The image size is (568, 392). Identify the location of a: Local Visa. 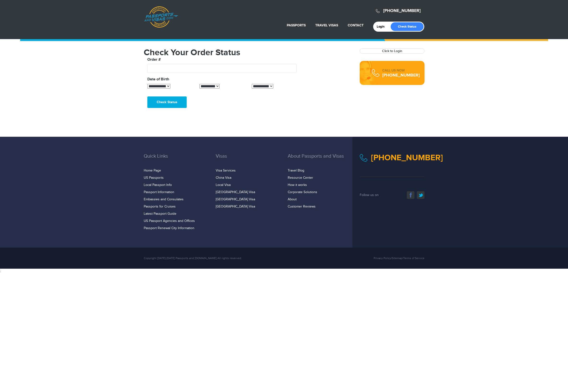
(223, 185).